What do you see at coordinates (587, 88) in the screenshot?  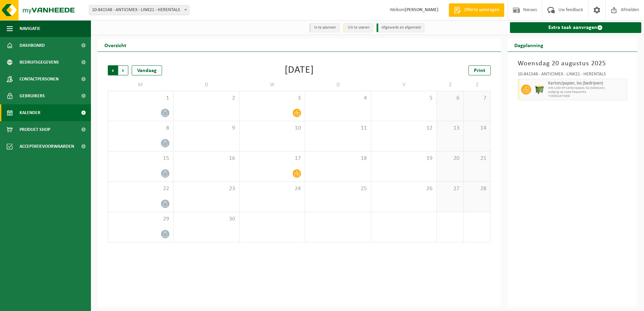 I see `span: WB-1100-HP karton/papier, los (bedrijven)` at bounding box center [587, 88].